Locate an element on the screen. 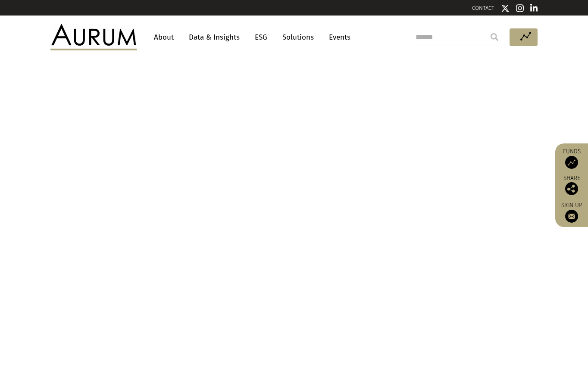 The width and height of the screenshot is (588, 370). a: ESG is located at coordinates (261, 37).